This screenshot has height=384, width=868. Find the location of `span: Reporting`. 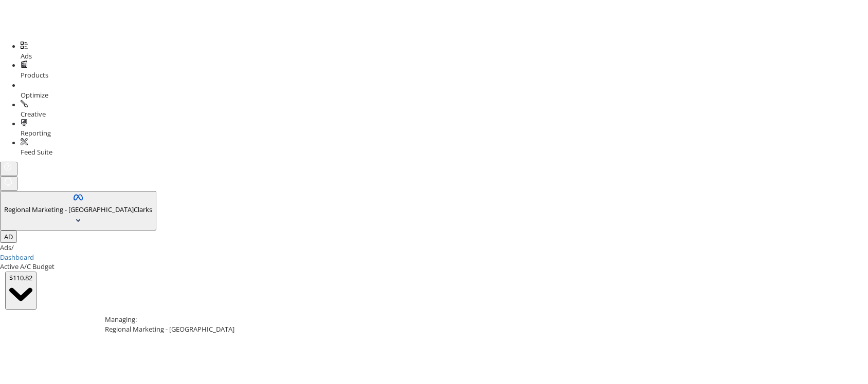

span: Reporting is located at coordinates (35, 133).